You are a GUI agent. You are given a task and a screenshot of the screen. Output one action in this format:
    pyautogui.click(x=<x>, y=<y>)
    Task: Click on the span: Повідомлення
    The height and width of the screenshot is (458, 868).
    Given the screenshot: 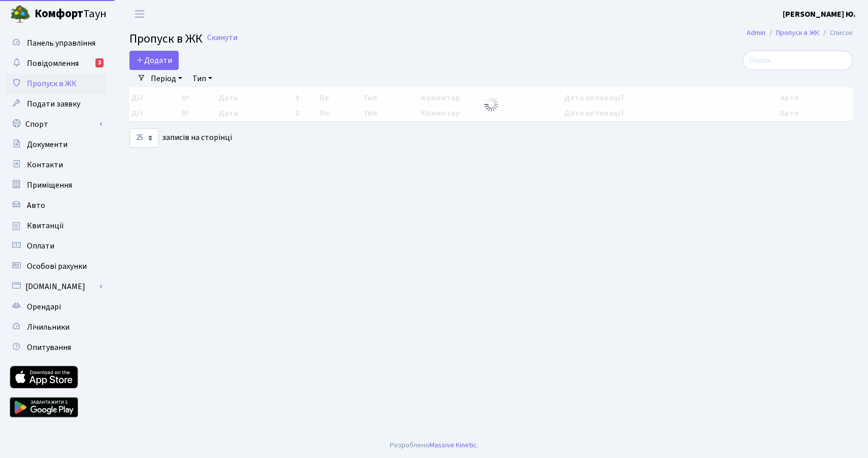 What is the action you would take?
    pyautogui.click(x=53, y=63)
    